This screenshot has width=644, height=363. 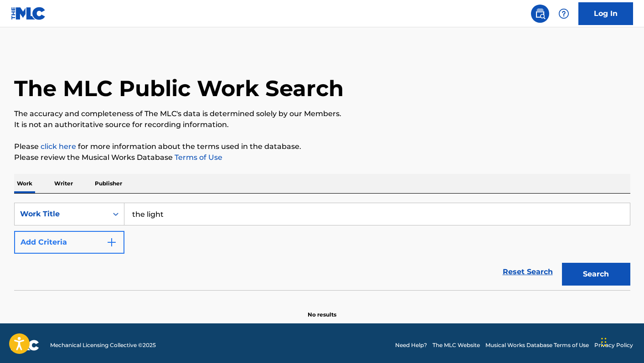 What do you see at coordinates (322, 114) in the screenshot?
I see `p: The accuracy and completeness of The MLC's data is determined solely by our Members.` at bounding box center [322, 114].